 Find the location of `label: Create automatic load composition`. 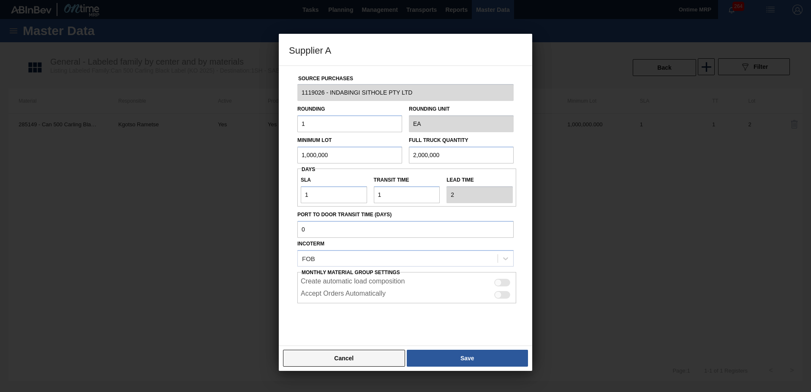

label: Create automatic load composition is located at coordinates (353, 283).